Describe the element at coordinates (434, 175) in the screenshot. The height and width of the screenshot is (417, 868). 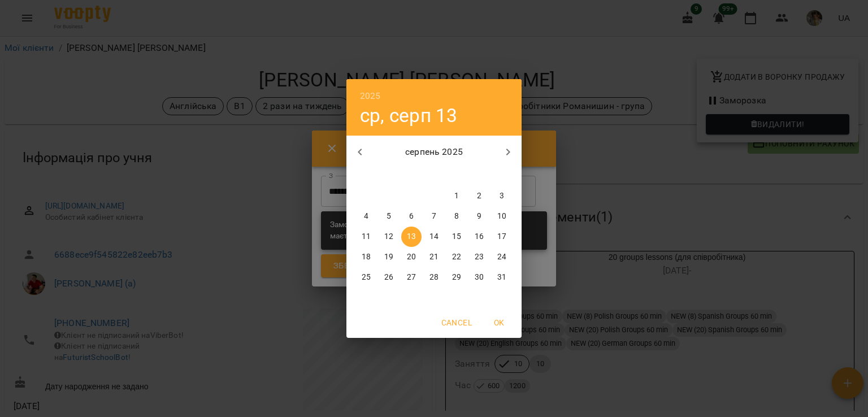
I see `span: чт` at that location.